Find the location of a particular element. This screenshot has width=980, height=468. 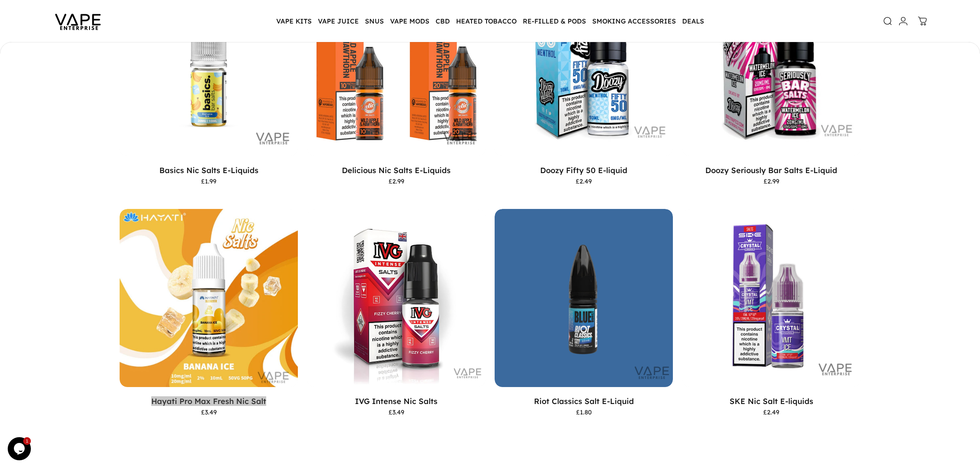

summary: RE-FILLED & PODS is located at coordinates (555, 21).